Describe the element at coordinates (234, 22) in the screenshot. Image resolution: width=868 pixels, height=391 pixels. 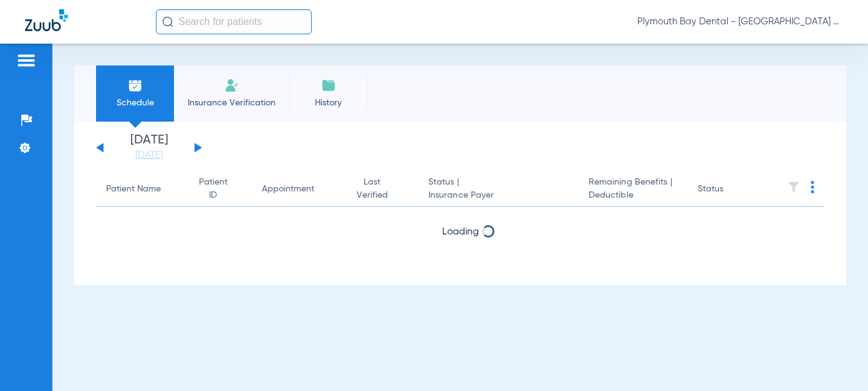
I see `input: Search for patients` at that location.